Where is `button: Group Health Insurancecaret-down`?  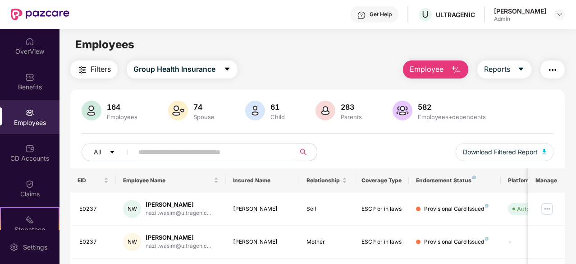
button: Group Health Insurancecaret-down is located at coordinates (182, 69).